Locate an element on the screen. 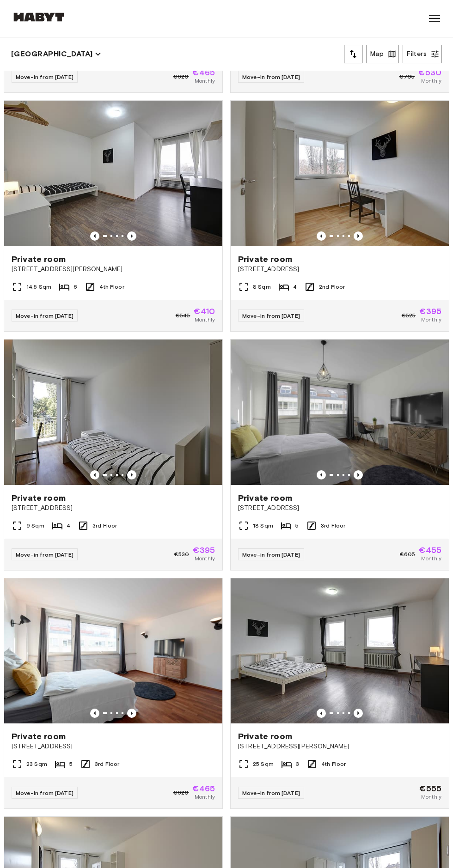  span: €705 is located at coordinates (408, 77).